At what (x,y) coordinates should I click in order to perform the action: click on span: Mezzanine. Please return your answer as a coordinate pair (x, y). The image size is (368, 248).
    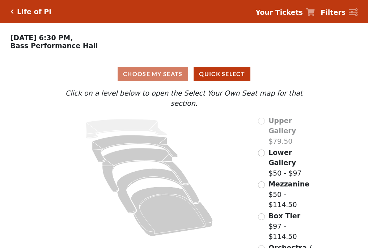
    Looking at the image, I should click on (288, 184).